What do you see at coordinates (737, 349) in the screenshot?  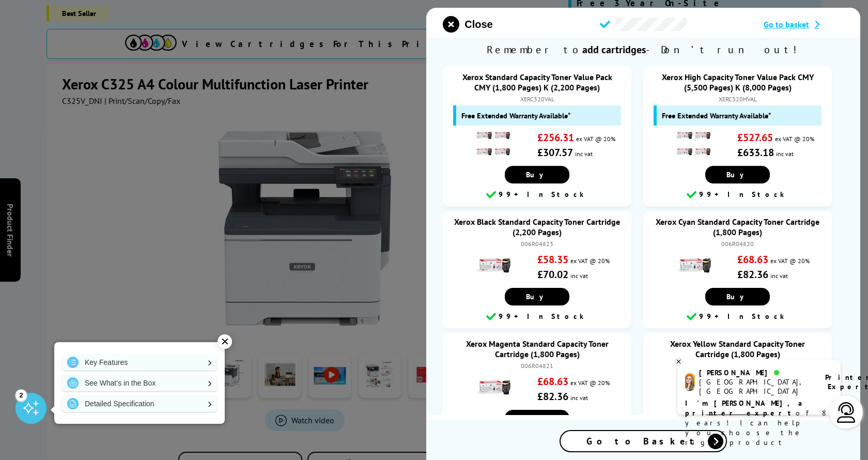 I see `a: Xerox Yellow Standard Capacity Toner Cartridge (1,800 Pages)` at bounding box center [737, 349].